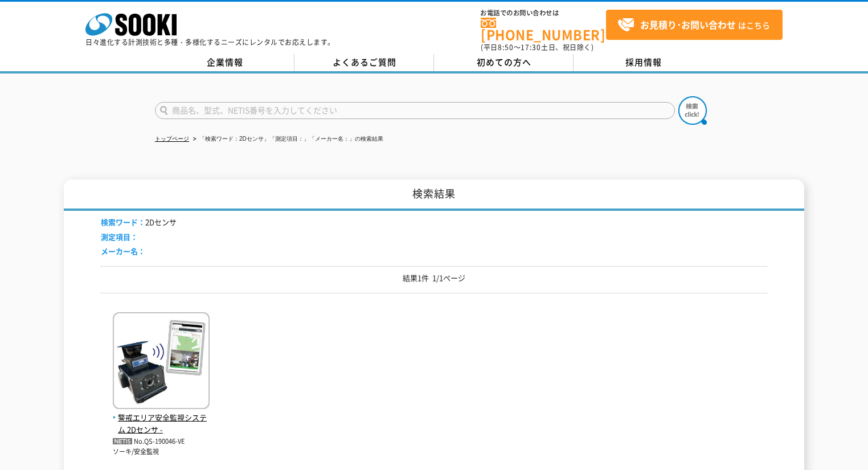 The height and width of the screenshot is (470, 868). I want to click on p: 日々進化する計測技術と多種・多様化するニーズにレンタルでお応えします。, so click(210, 42).